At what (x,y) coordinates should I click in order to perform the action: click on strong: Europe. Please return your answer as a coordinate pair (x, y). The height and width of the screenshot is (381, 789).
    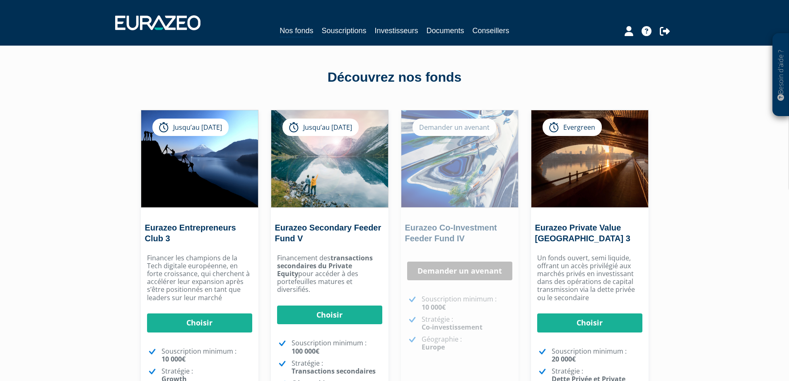
    Looking at the image, I should click on (433, 347).